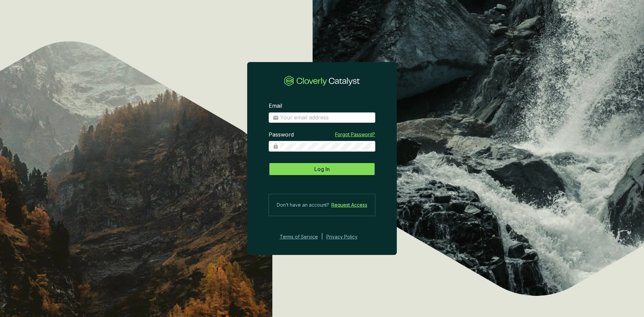  I want to click on button: Log In, so click(322, 169).